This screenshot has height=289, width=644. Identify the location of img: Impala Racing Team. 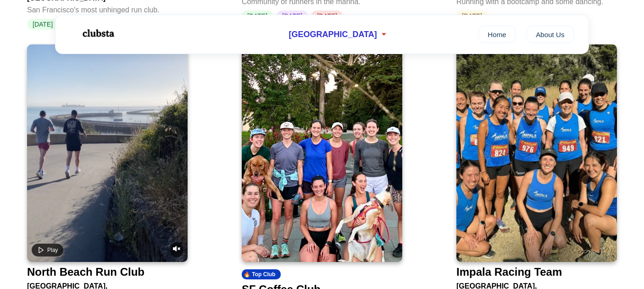
(537, 153).